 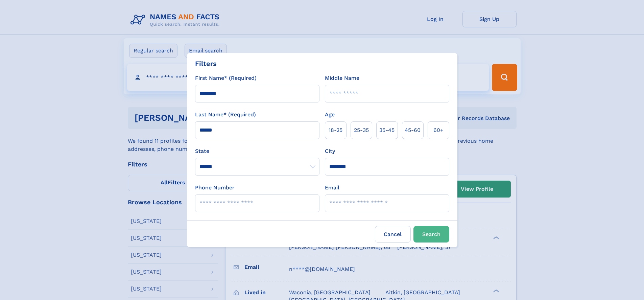 What do you see at coordinates (386, 130) in the screenshot?
I see `span: 35‑45` at bounding box center [386, 130].